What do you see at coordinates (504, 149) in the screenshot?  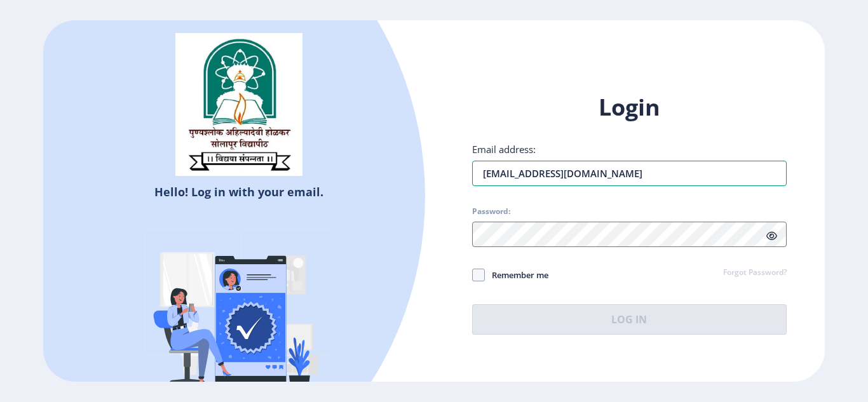 I see `label: Email address:` at bounding box center [504, 149].